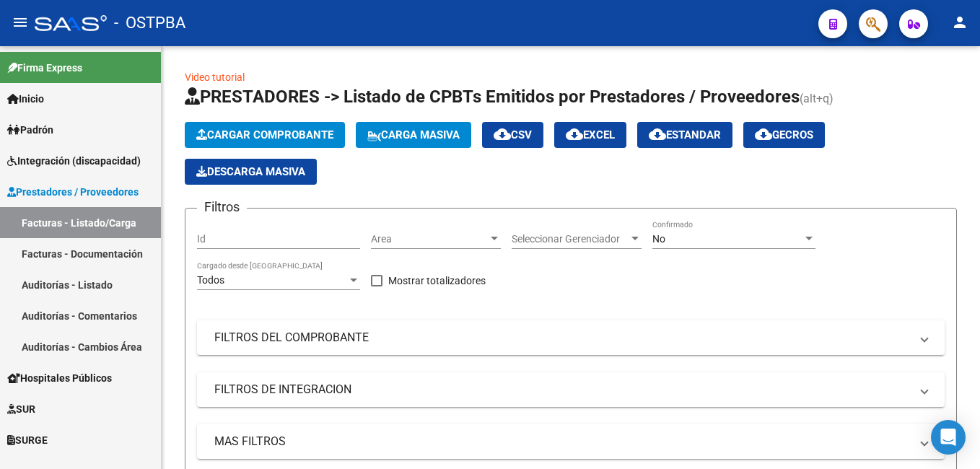  I want to click on span: Seleccionar Gerenciador, so click(570, 239).